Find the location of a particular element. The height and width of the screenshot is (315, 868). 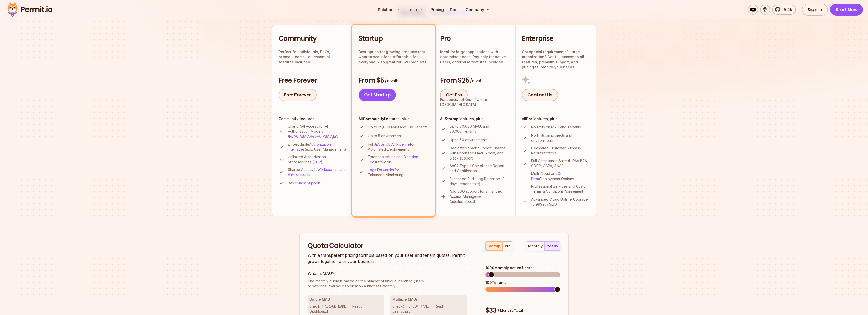

h3: From $25 is located at coordinates (474, 80).